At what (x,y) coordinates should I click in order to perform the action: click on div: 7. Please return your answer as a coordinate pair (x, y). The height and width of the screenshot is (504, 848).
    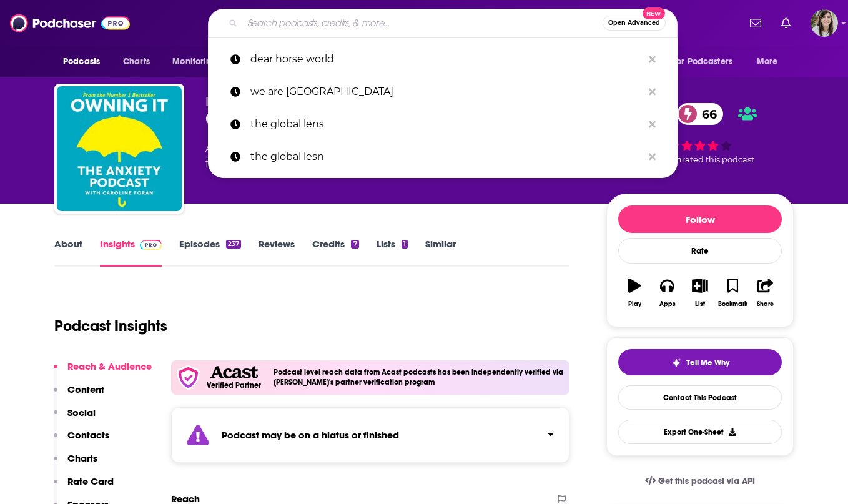
    Looking at the image, I should click on (354, 244).